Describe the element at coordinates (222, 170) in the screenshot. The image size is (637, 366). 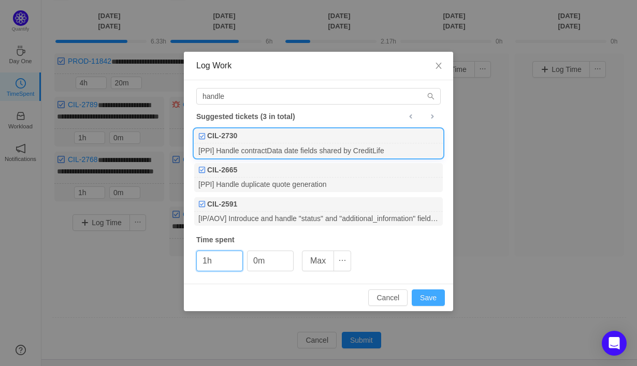
I see `b: CIL-2665` at that location.